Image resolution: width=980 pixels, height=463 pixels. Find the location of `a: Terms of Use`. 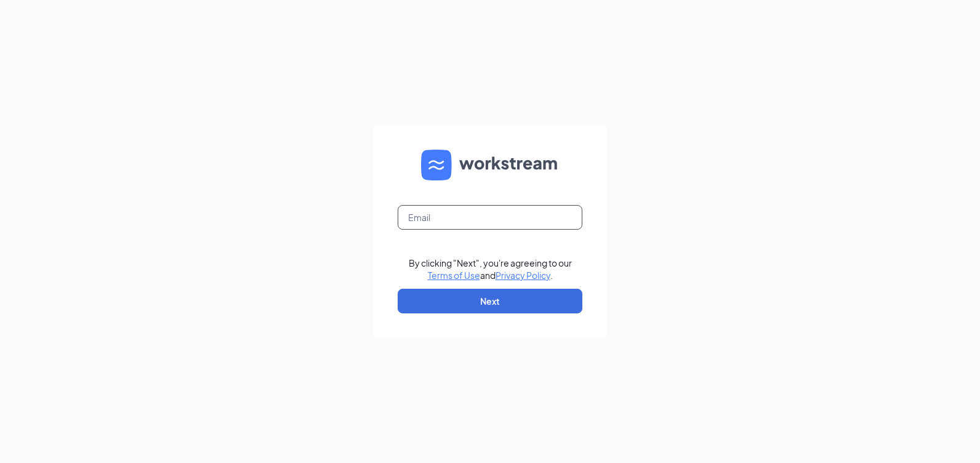

a: Terms of Use is located at coordinates (454, 275).